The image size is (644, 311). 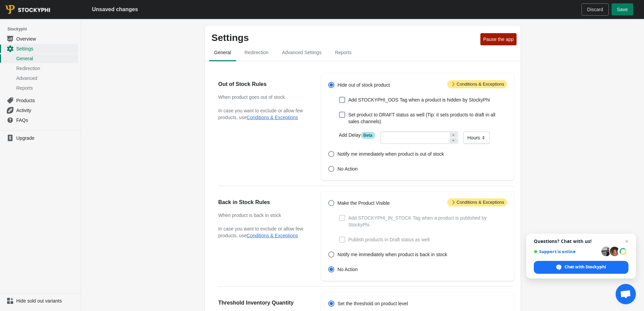 I want to click on span: Questions? Chat with us!, so click(x=581, y=242).